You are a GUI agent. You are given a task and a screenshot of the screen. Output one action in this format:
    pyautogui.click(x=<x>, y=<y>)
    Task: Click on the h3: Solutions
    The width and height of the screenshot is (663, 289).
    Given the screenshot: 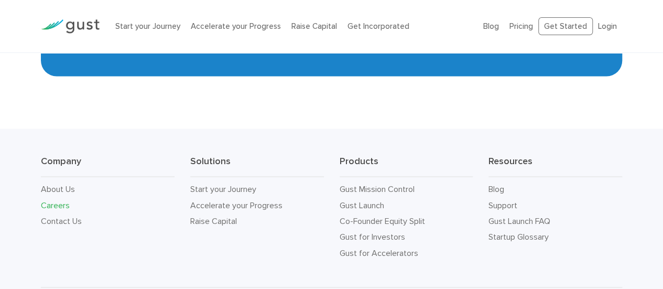 What is the action you would take?
    pyautogui.click(x=257, y=166)
    